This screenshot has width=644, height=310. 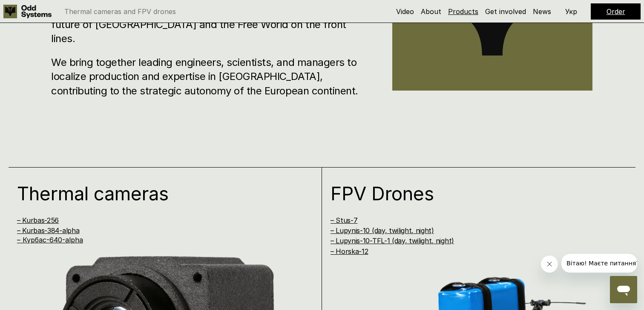 I want to click on h1: Thermal cameras, so click(x=156, y=194).